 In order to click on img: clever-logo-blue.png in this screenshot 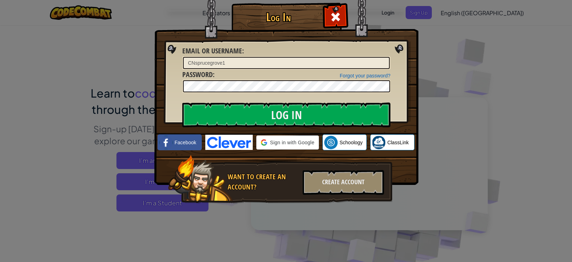, I will do `click(229, 142)`.